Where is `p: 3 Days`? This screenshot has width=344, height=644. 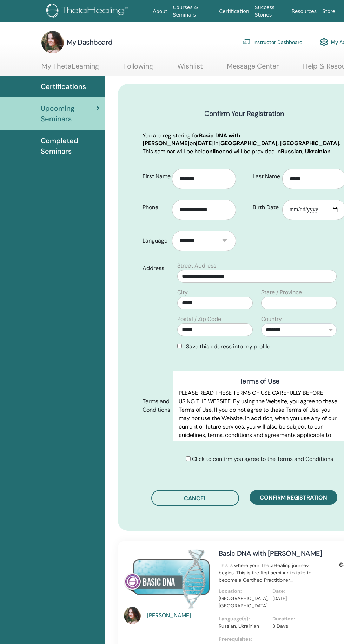
p: 3 Days is located at coordinates (297, 626).